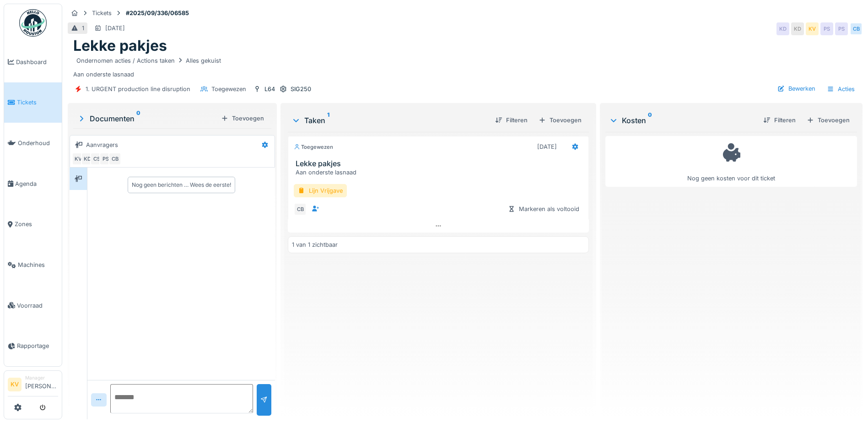 The image size is (868, 423). I want to click on div: L64, so click(270, 89).